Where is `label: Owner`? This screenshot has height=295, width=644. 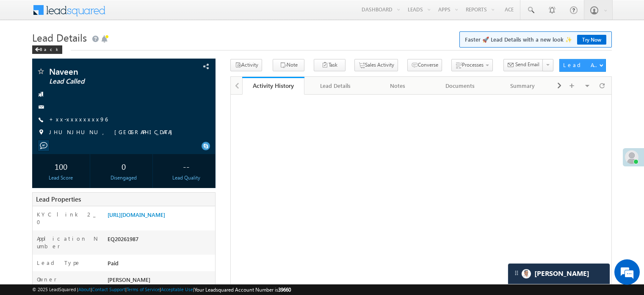
label: Owner is located at coordinates (46, 279).